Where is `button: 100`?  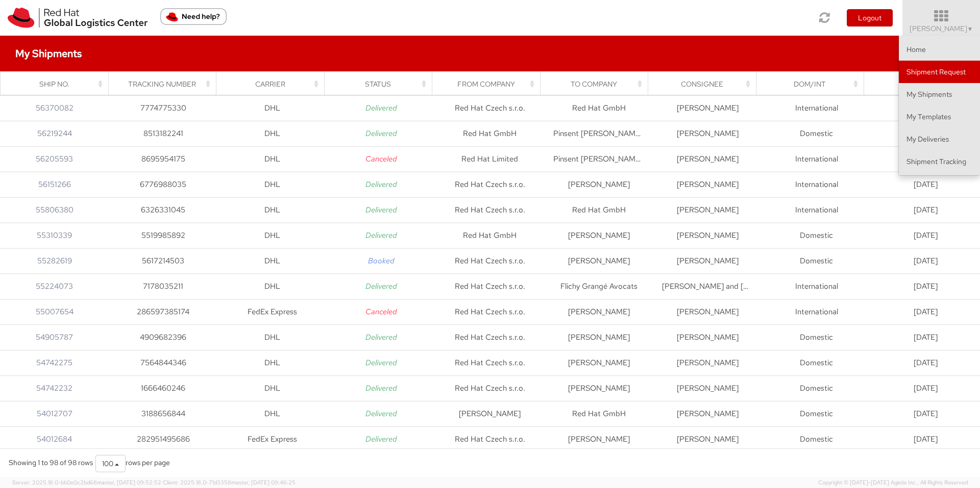
button: 100 is located at coordinates (110, 464).